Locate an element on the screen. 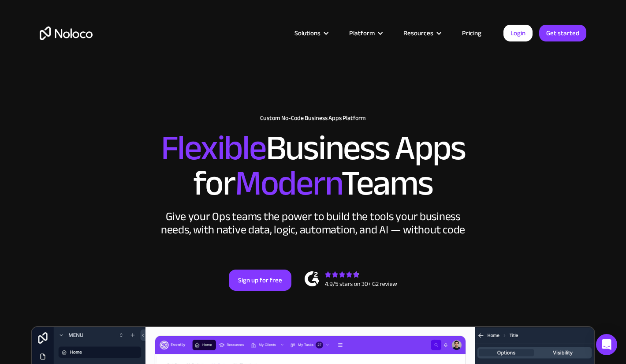 The image size is (626, 364). span: Modern is located at coordinates (288, 182).